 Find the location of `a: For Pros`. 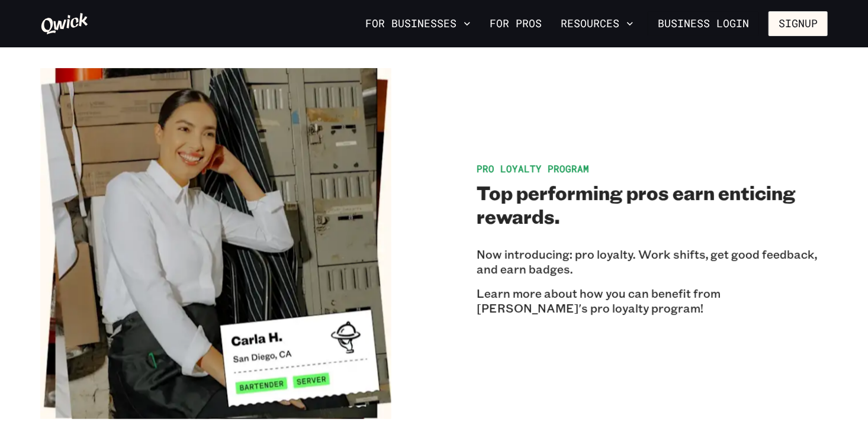

a: For Pros is located at coordinates (515, 24).